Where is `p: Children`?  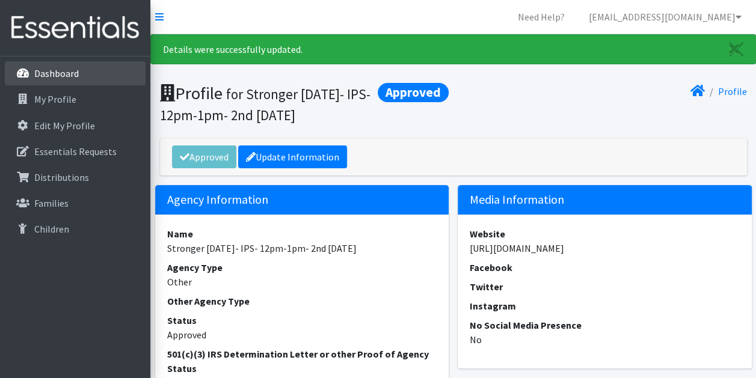
p: Children is located at coordinates (52, 229).